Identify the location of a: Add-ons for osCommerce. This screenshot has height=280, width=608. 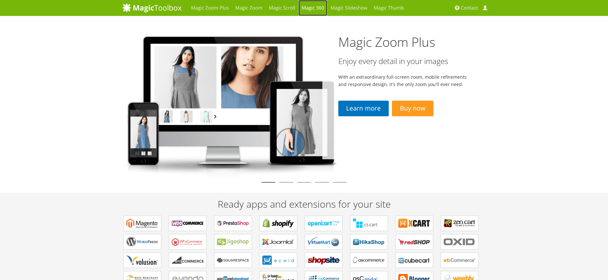
(369, 261).